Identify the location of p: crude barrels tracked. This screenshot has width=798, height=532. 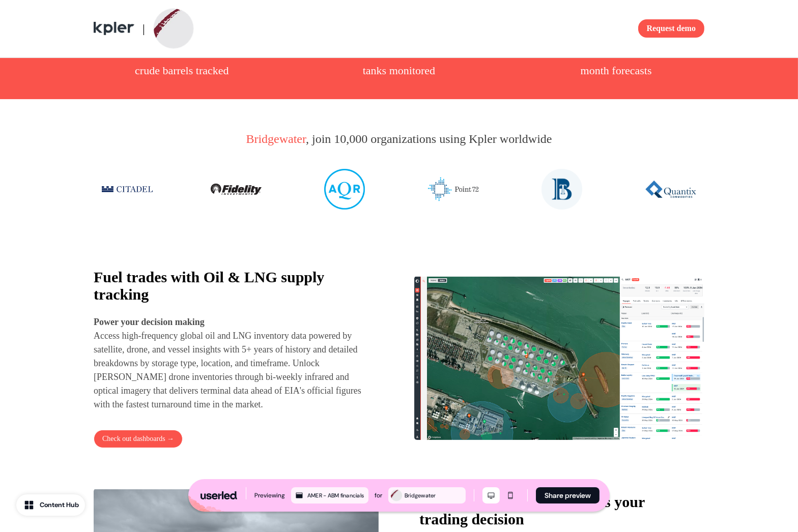
(182, 71).